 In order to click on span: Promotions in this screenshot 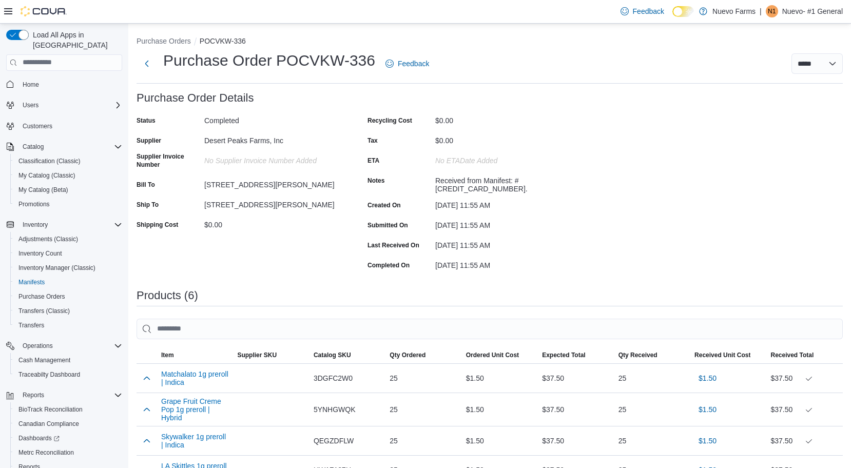, I will do `click(68, 204)`.